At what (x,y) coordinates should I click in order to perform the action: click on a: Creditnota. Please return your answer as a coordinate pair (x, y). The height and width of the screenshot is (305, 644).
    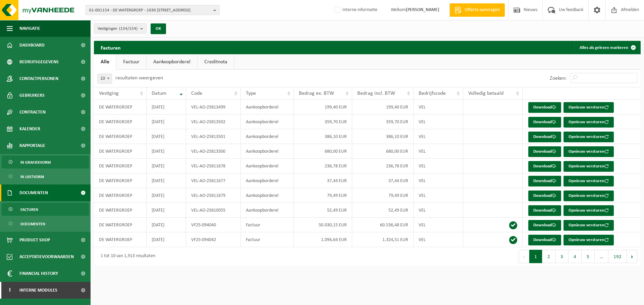
    Looking at the image, I should click on (215, 62).